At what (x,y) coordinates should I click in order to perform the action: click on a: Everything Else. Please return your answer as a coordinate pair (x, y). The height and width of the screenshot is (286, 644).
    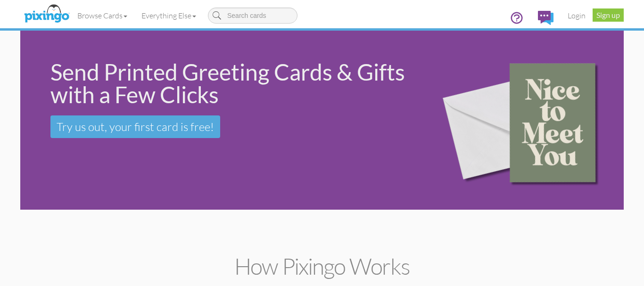
    Looking at the image, I should click on (169, 16).